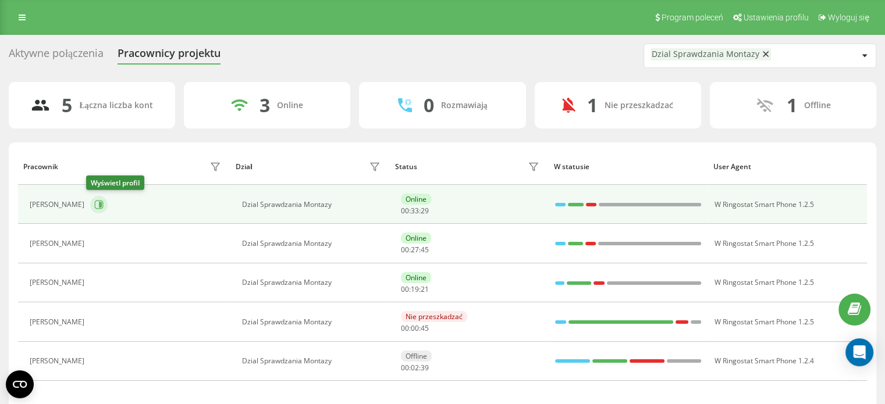 The height and width of the screenshot is (404, 885). Describe the element at coordinates (415, 289) in the screenshot. I see `span: 19` at that location.